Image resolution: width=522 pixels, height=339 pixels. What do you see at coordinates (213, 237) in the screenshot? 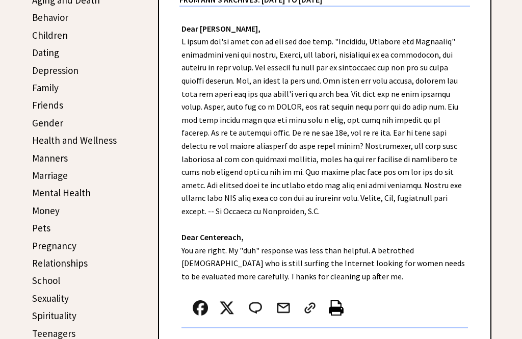
I see `strong: Dear Centereach,` at bounding box center [213, 237].